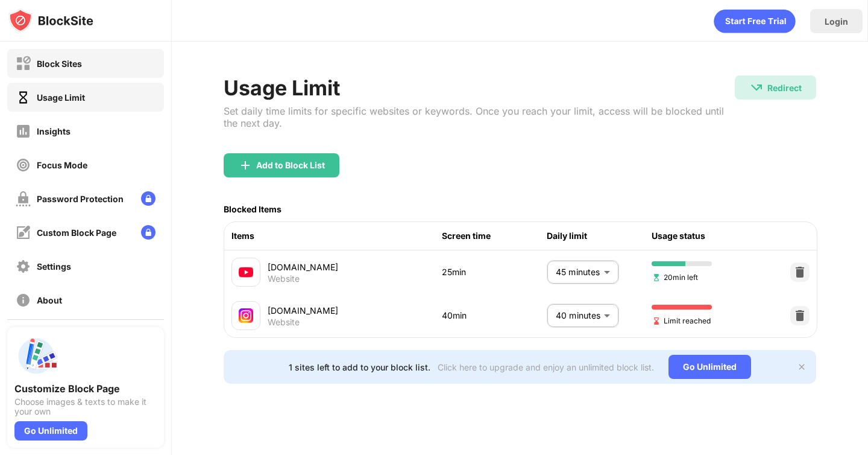 Image resolution: width=868 pixels, height=455 pixels. Describe the element at coordinates (802, 367) in the screenshot. I see `img: x-button.svg` at that location.